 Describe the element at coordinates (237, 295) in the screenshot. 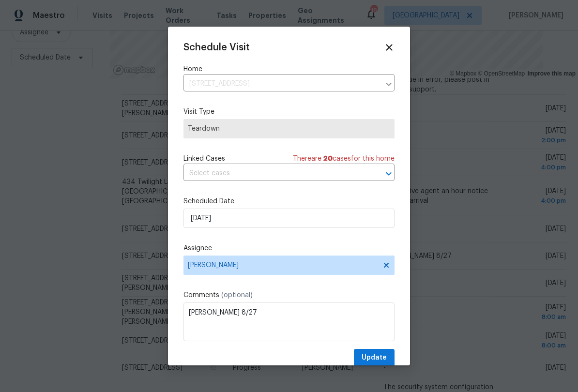

I see `span: (optional)` at that location.